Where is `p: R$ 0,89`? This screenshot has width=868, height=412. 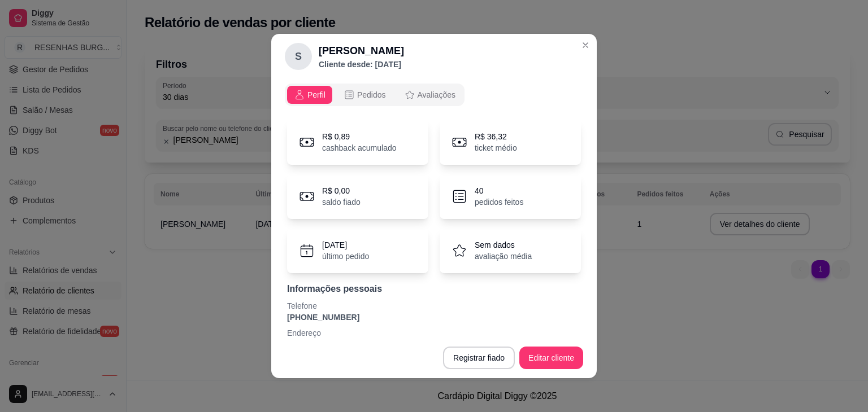
p: R$ 0,89 is located at coordinates (360, 137).